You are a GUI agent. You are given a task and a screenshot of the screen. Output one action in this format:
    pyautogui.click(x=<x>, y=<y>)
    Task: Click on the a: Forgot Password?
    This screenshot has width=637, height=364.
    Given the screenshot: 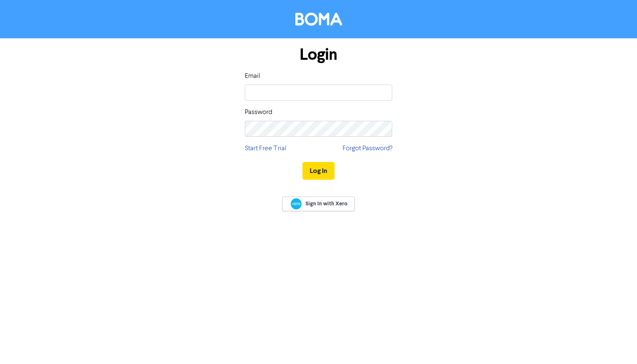 What is the action you would take?
    pyautogui.click(x=367, y=149)
    